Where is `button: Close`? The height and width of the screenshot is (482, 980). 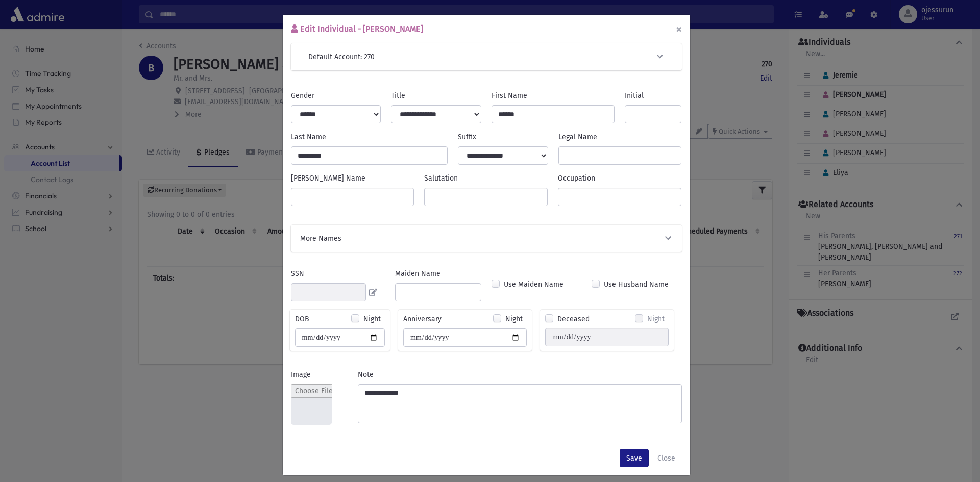 button: Close is located at coordinates (666, 458).